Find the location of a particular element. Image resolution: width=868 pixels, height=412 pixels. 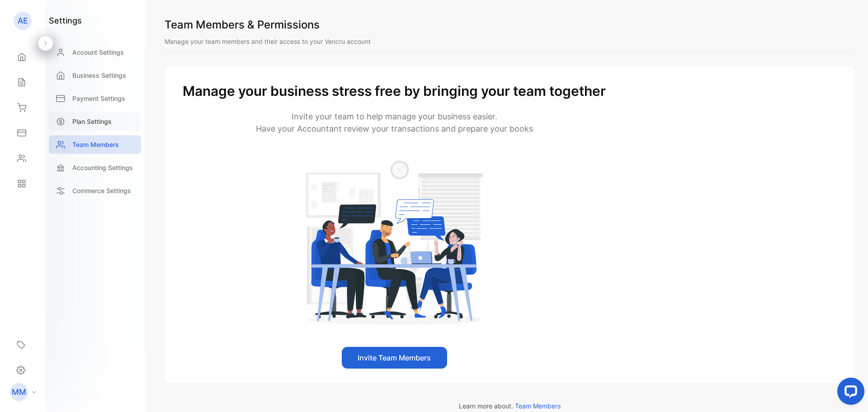

h1: Team Members & Permissions is located at coordinates (509, 25).